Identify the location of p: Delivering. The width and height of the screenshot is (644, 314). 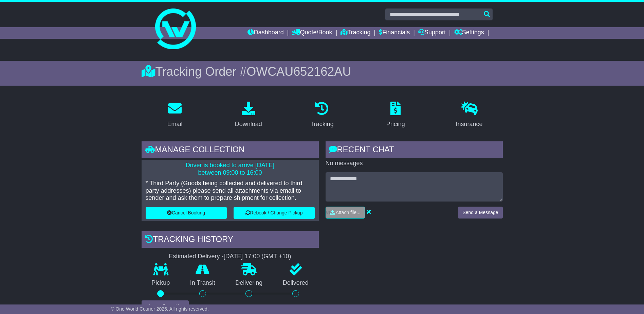
(249, 283).